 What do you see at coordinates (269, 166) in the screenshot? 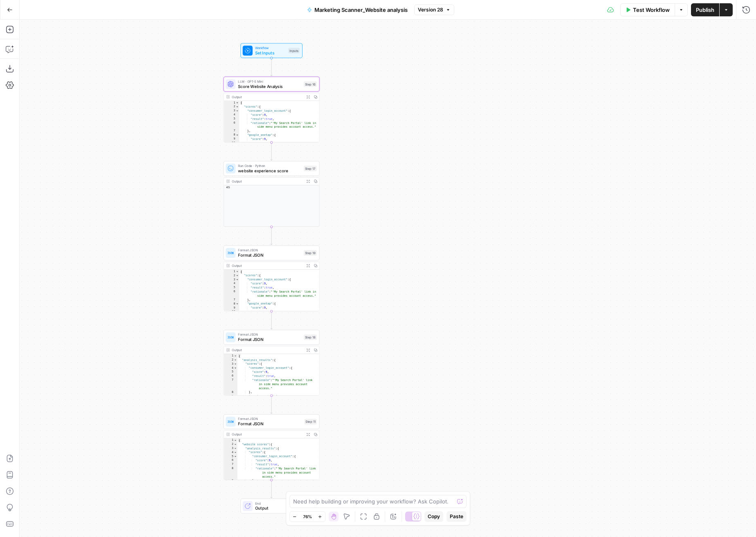
I see `span: Run Code · Python` at bounding box center [269, 166].